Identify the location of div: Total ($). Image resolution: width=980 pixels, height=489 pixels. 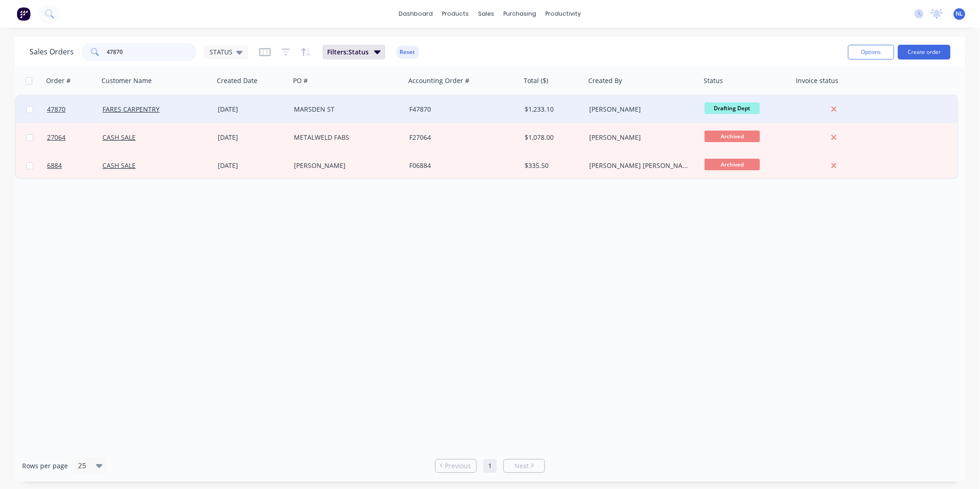
(536, 81).